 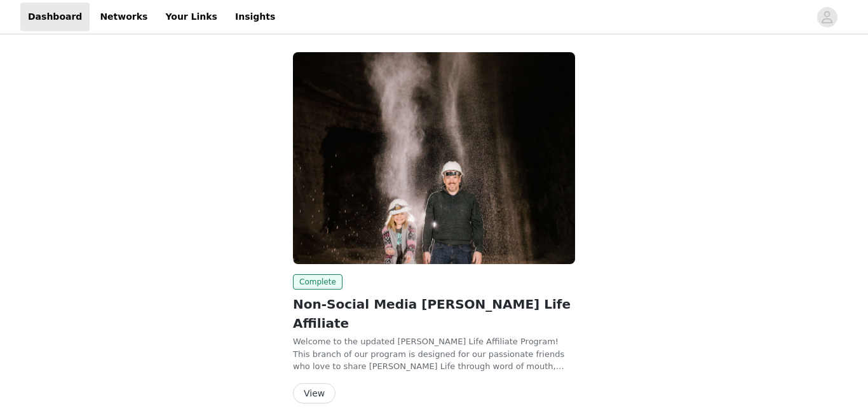 What do you see at coordinates (827, 17) in the screenshot?
I see `div: avatar` at bounding box center [827, 17].